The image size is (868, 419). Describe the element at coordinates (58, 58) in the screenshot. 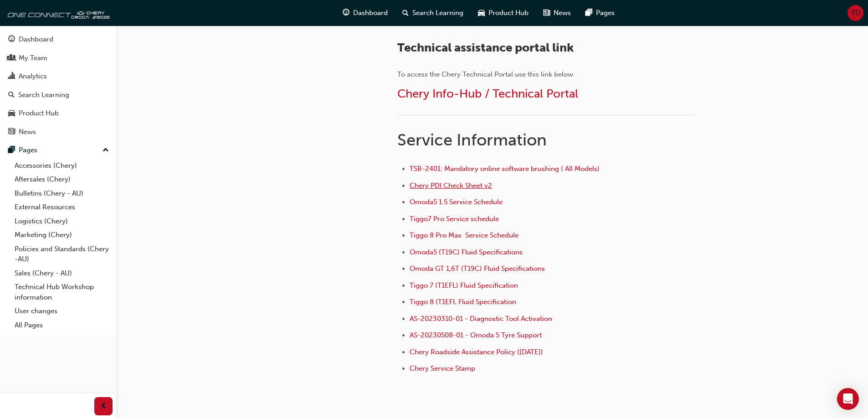

I see `a: My Team` at that location.